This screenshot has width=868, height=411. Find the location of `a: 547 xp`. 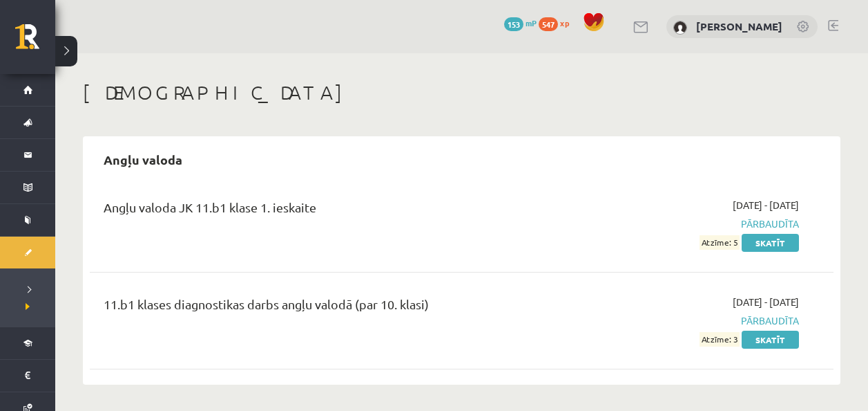

a: 547 xp is located at coordinates (557, 23).